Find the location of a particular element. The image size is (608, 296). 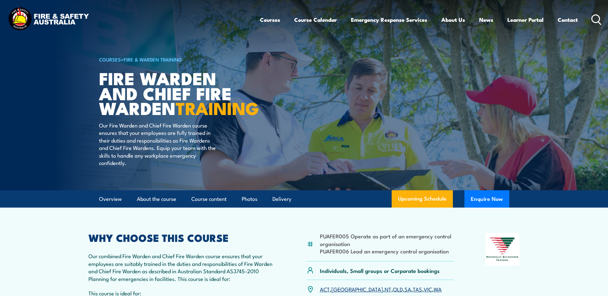

a: COURSES is located at coordinates (110, 59).